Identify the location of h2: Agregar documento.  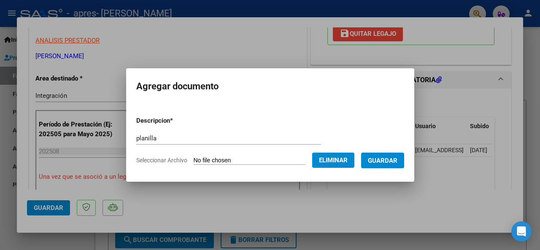
(270, 86).